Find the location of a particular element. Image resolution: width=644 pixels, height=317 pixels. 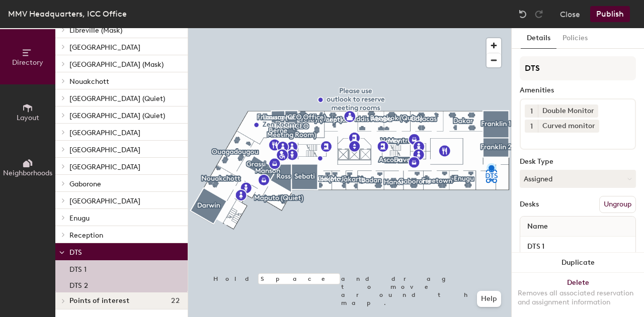

div: Removes all associated reservation and assignment information is located at coordinates (578, 298).